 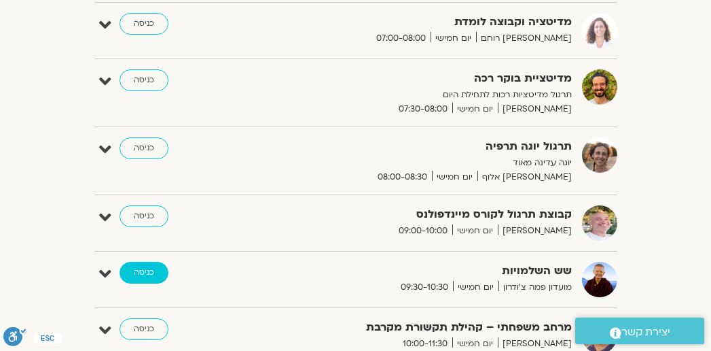 What do you see at coordinates (426, 94) in the screenshot?
I see `p: תרגול מדיטציות רכות לתחילת היום` at bounding box center [426, 94].